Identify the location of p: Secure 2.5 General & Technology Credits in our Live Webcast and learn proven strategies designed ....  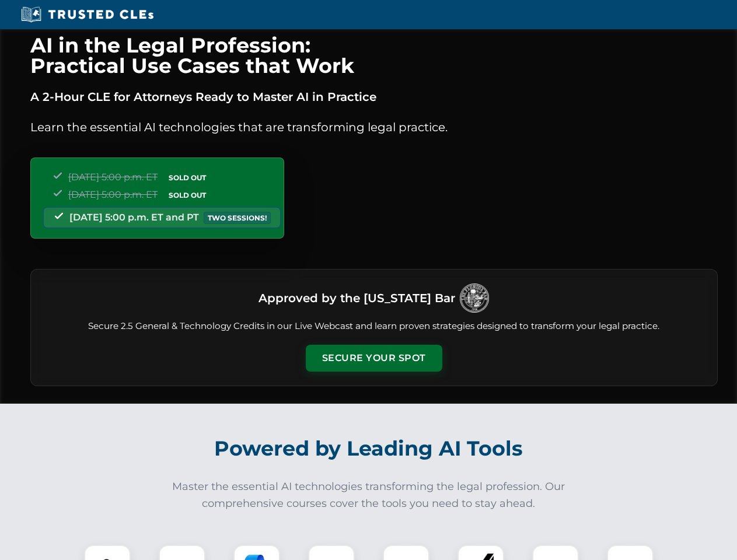
(374, 326).